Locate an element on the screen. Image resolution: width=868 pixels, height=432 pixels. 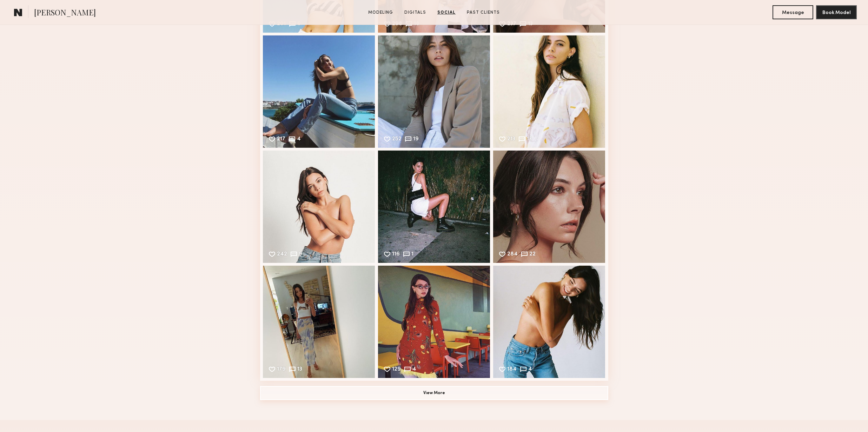
a: Social is located at coordinates (446, 13).